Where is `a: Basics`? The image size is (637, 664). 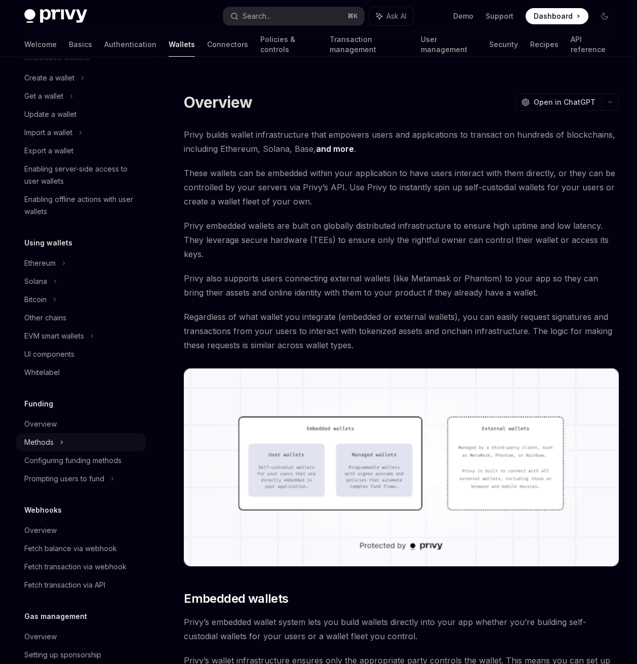
a: Basics is located at coordinates (81, 45).